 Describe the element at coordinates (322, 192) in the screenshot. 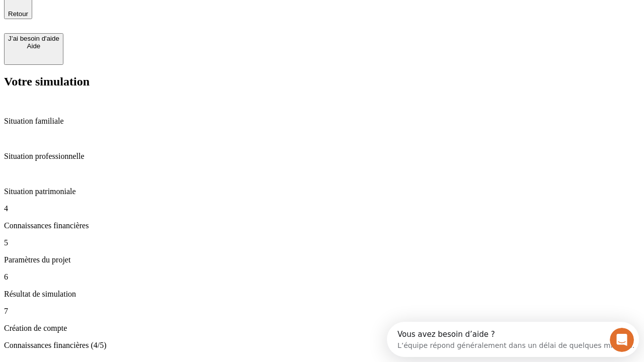

I see `p: Situation patrimoniale` at that location.